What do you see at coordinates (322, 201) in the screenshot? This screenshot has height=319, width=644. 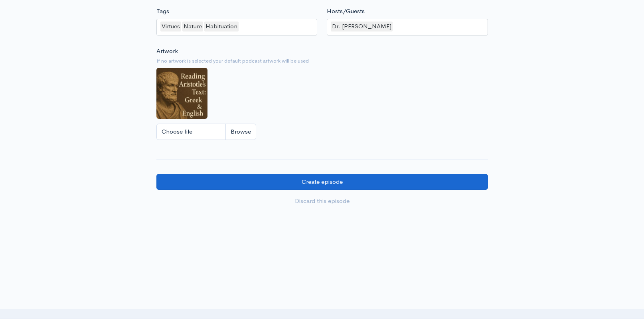 I see `a: Discard this episode` at bounding box center [322, 201].